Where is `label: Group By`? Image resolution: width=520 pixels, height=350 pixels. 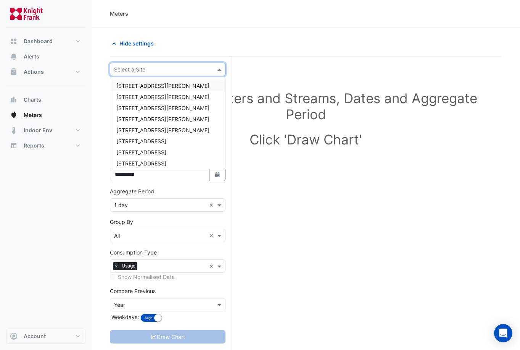
label: Group By is located at coordinates (121, 221).